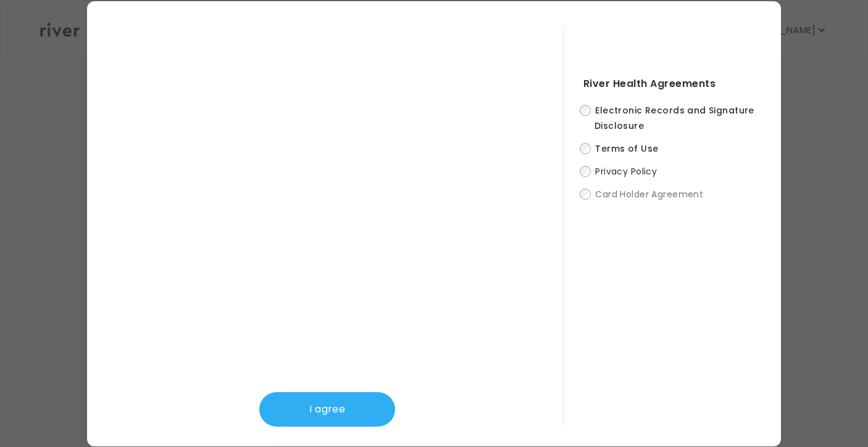  I want to click on span: Terms of Use, so click(627, 149).